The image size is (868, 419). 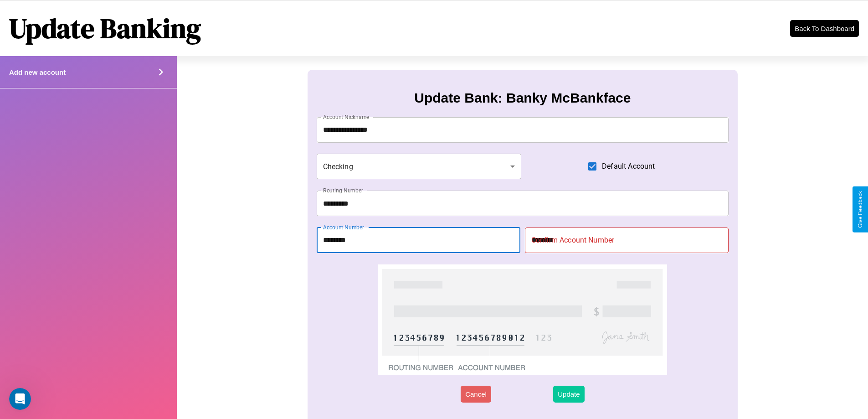 What do you see at coordinates (419, 167) in the screenshot?
I see `div: Checking` at bounding box center [419, 167].